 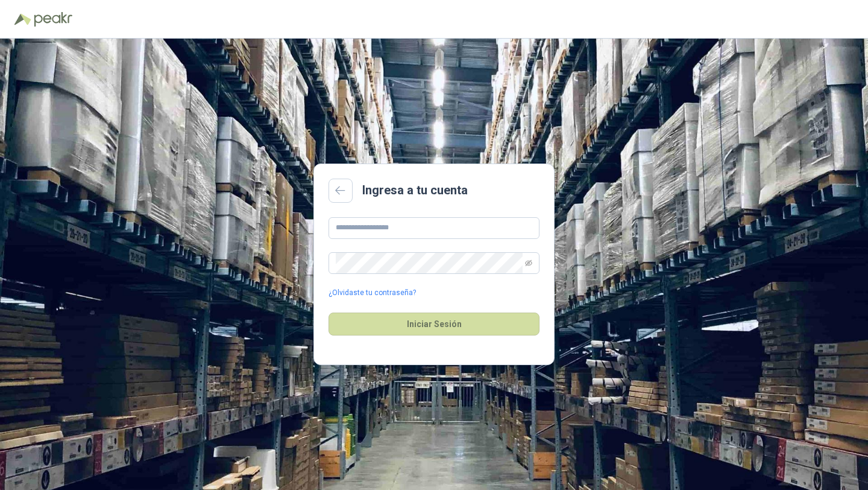 I want to click on span: eye-invisible, so click(x=528, y=263).